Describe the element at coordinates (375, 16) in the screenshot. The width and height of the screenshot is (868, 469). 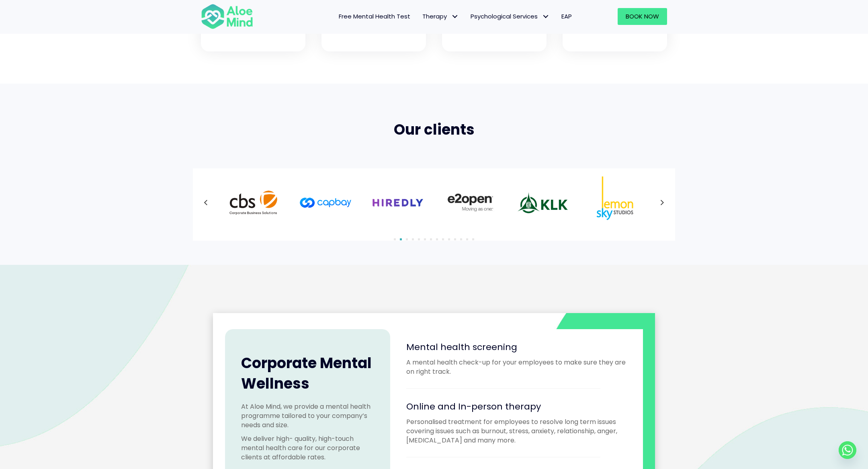
I see `span: Free Mental Health Test` at that location.